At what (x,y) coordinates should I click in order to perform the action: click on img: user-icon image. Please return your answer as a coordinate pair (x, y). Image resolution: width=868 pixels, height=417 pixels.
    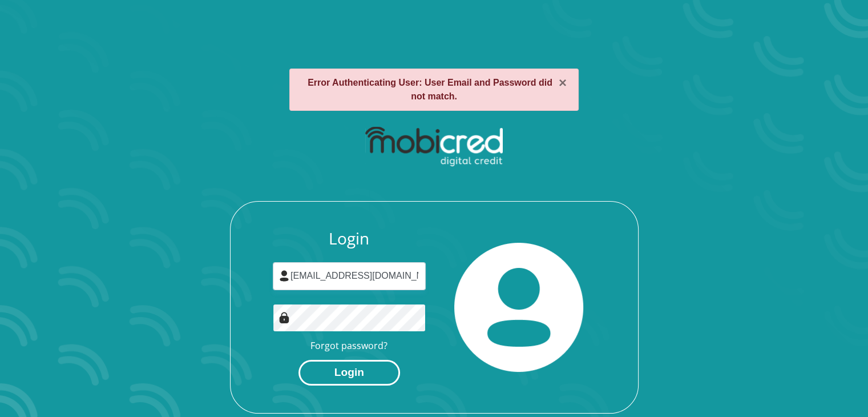
    Looking at the image, I should click on (284, 276).